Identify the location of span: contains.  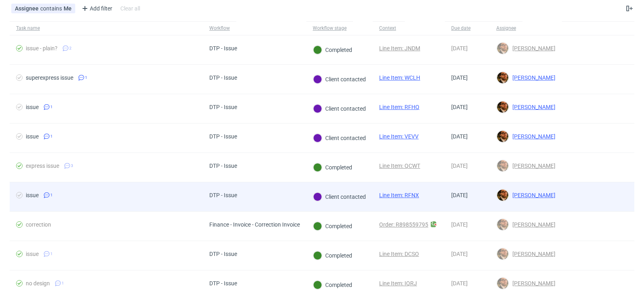
(52, 9).